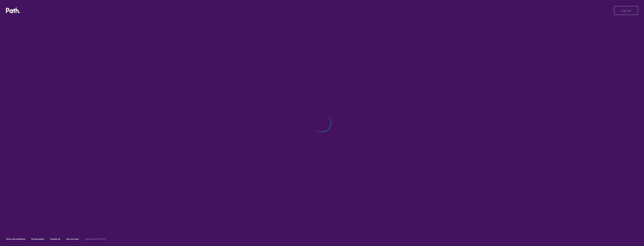 The height and width of the screenshot is (246, 644). What do you see at coordinates (627, 11) in the screenshot?
I see `span: Log out` at bounding box center [627, 11].